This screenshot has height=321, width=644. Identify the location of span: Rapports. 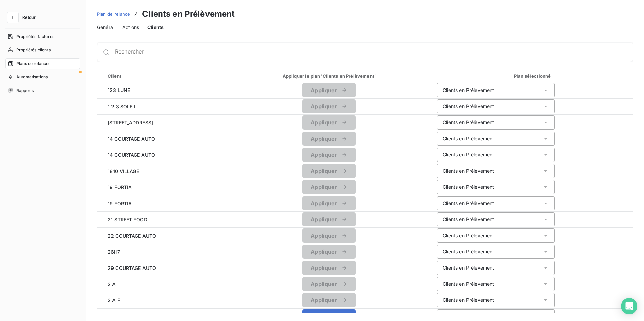
(25, 91).